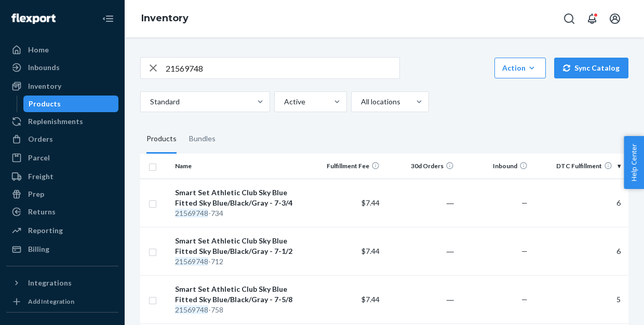  What do you see at coordinates (360, 102) in the screenshot?
I see `input: All locations` at bounding box center [360, 102].